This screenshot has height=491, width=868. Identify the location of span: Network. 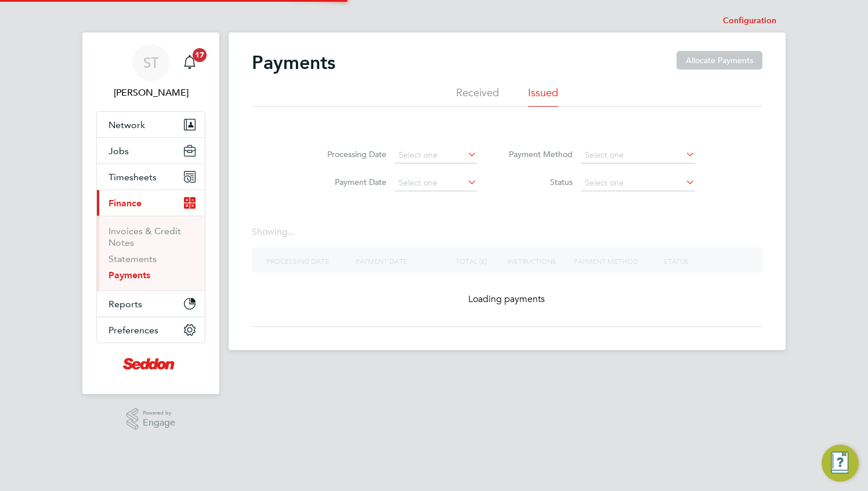
(126, 125).